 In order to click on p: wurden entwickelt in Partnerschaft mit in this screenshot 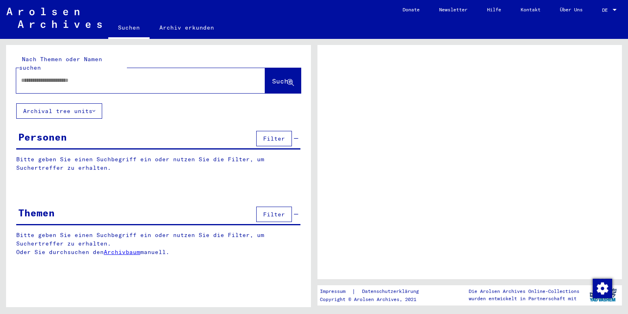, I will do `click(524, 299)`.